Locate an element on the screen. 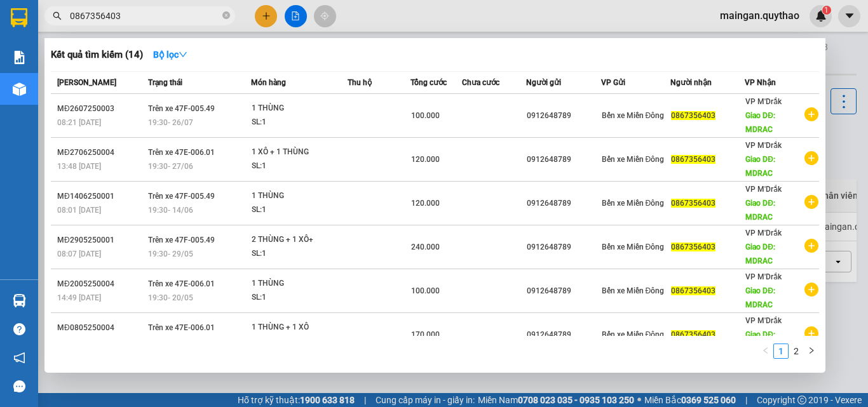 Image resolution: width=868 pixels, height=407 pixels. span: 19:30 - 20/05 is located at coordinates (171, 298).